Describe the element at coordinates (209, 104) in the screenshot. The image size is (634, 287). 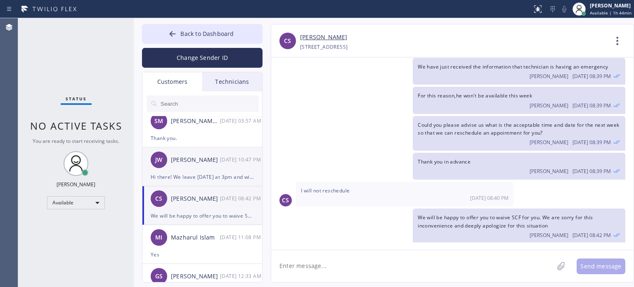
I see `input: Search` at that location.